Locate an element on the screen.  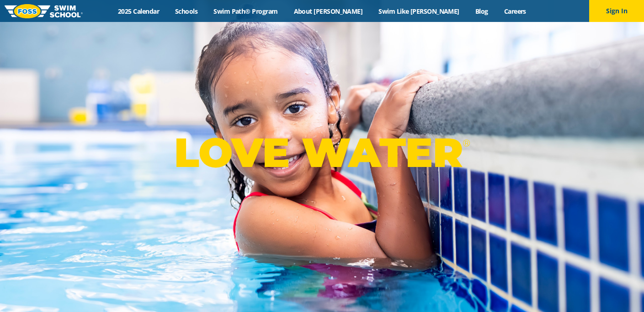
a: 2025 Calendar is located at coordinates (139, 11).